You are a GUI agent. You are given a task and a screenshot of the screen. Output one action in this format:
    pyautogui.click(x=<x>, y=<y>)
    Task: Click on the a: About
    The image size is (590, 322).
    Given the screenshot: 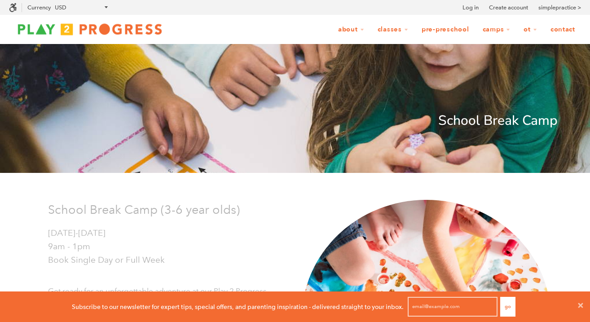 What is the action you would take?
    pyautogui.click(x=351, y=30)
    